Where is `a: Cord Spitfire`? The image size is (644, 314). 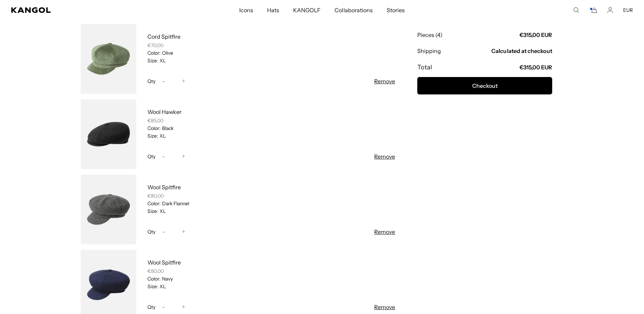 a: Cord Spitfire is located at coordinates (164, 36).